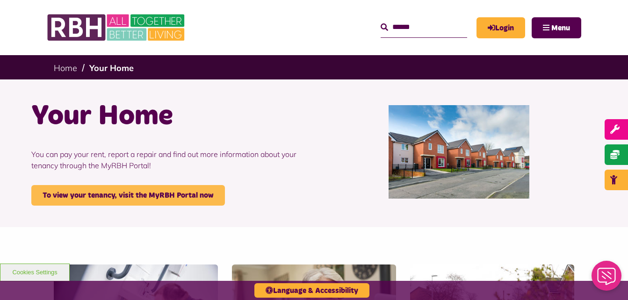 The image size is (628, 300). Describe the element at coordinates (561, 28) in the screenshot. I see `span: Menu` at that location.